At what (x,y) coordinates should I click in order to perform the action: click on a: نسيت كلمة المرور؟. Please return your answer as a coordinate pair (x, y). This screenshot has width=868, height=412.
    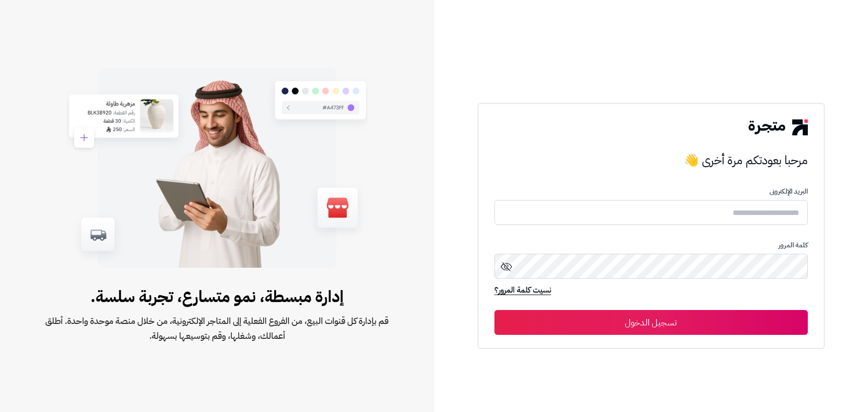
    Looking at the image, I should click on (522, 291).